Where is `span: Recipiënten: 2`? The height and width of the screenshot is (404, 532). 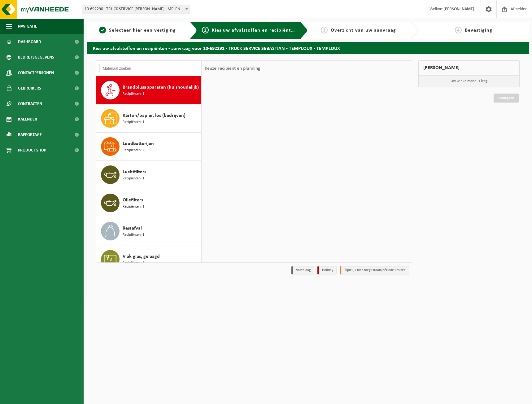
span: Recipiënten: 2 is located at coordinates (134, 150).